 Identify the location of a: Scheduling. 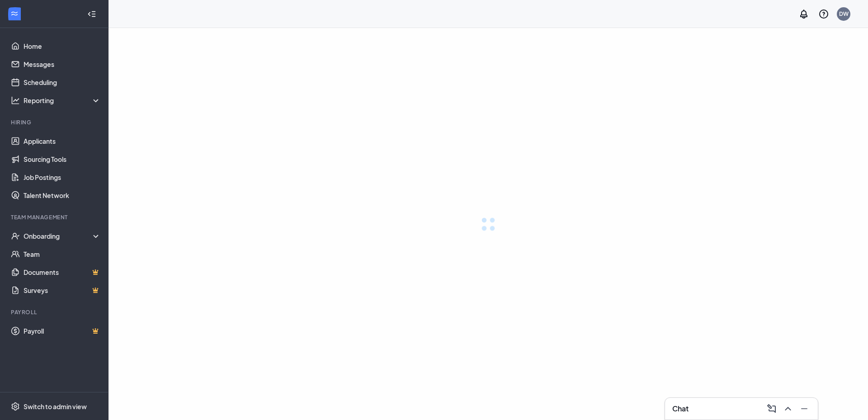
(62, 82).